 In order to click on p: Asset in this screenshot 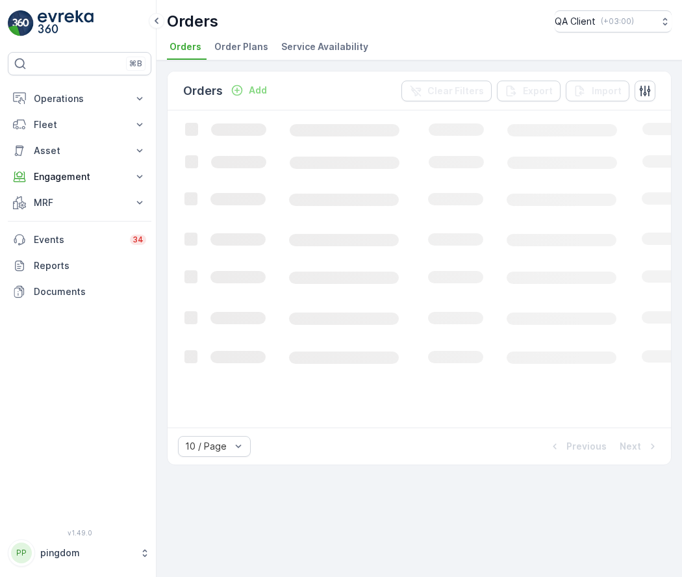, I will do `click(79, 151)`.